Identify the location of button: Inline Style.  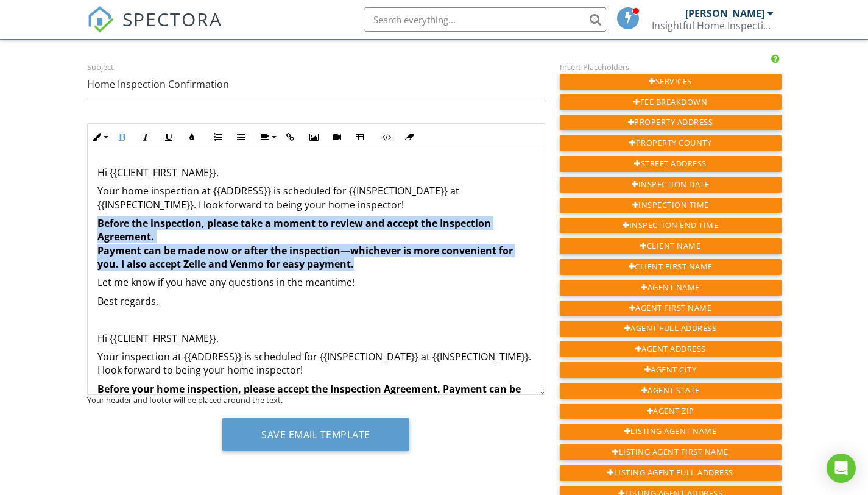
(99, 137).